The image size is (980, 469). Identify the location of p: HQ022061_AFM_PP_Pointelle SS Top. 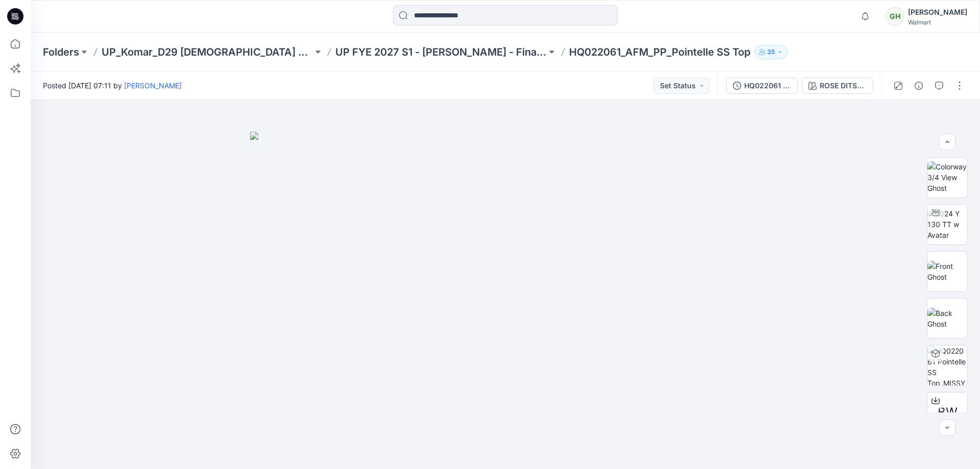
(660, 52).